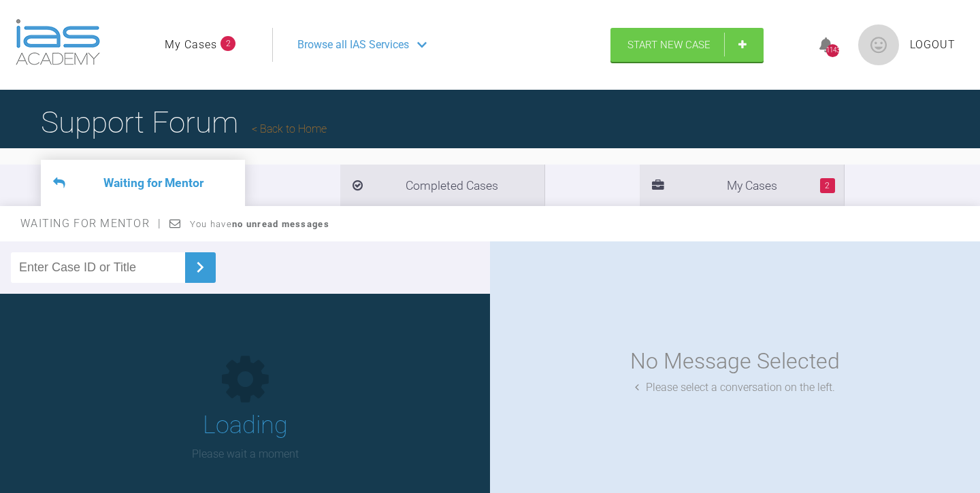  Describe the element at coordinates (200, 267) in the screenshot. I see `img: chevronRight.28bd32b0.svg` at that location.